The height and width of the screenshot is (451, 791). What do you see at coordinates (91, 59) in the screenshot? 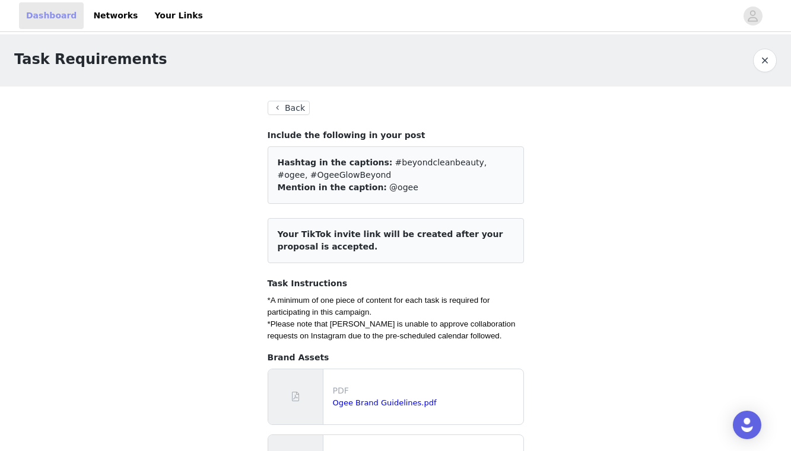
I see `h1: Task Requirements` at bounding box center [91, 59].